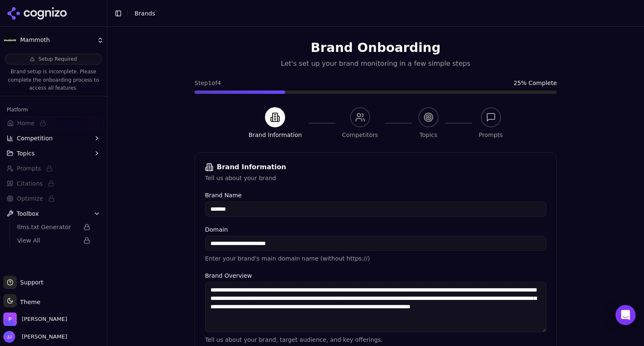 The height and width of the screenshot is (346, 644). Describe the element at coordinates (35, 319) in the screenshot. I see `button: Open organization switcher` at that location.